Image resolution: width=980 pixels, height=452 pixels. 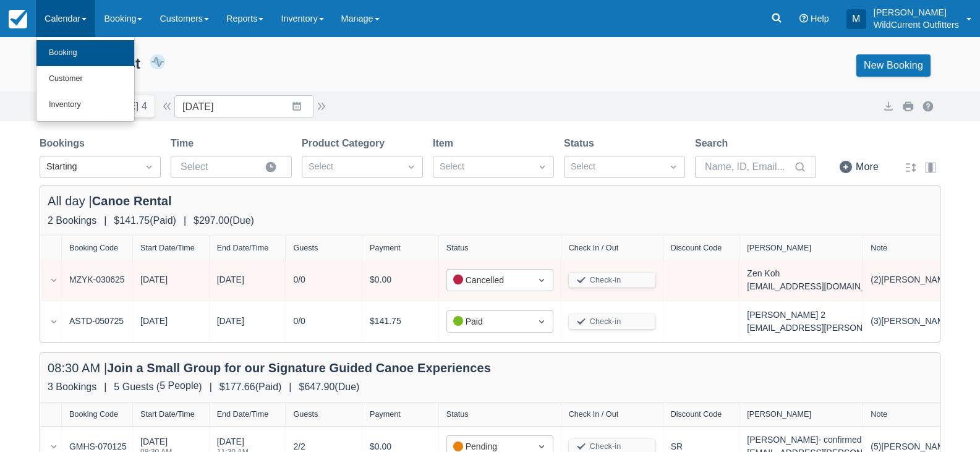 I want to click on label: Status, so click(x=581, y=144).